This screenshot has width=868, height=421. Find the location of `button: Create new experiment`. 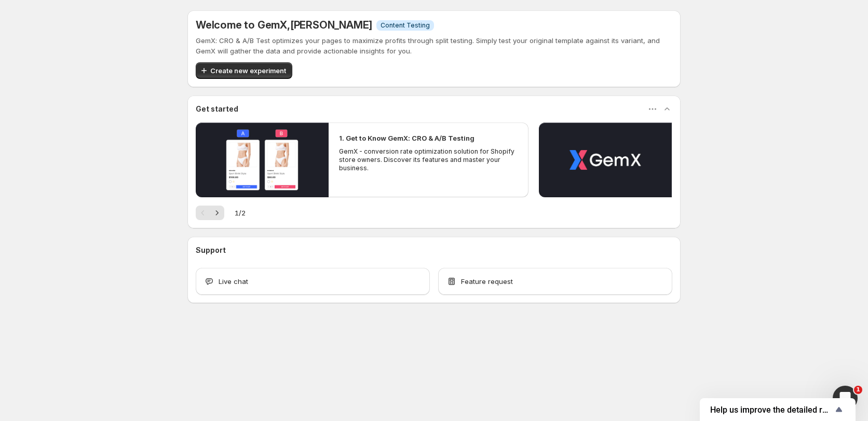

button: Create new experiment is located at coordinates (244, 71).